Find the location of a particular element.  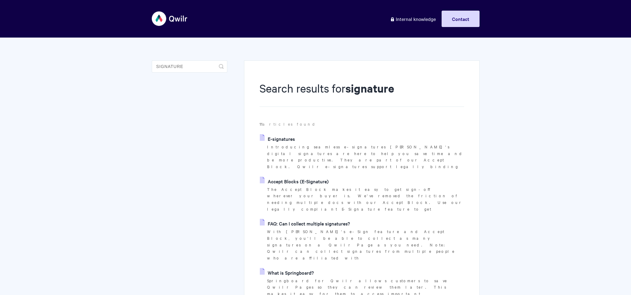

a: Accept Blocks (E-Signature) is located at coordinates (294, 181).